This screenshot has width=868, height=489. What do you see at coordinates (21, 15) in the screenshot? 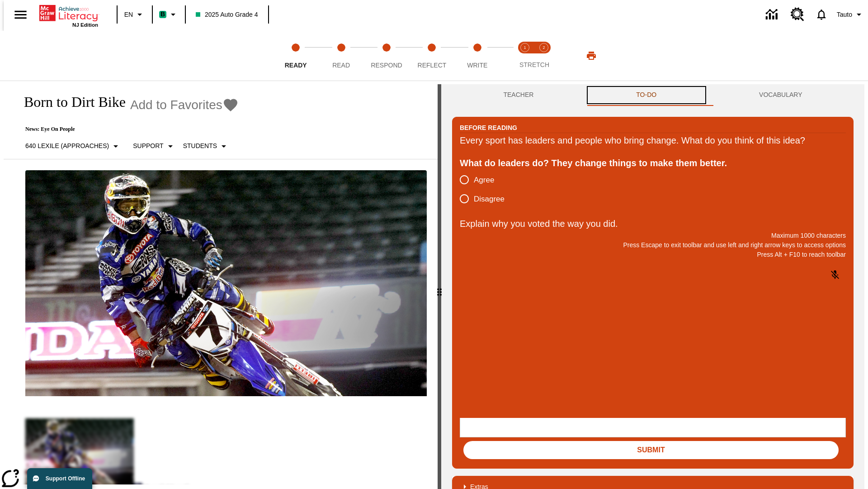
I see `button: Open side menu` at bounding box center [21, 15].